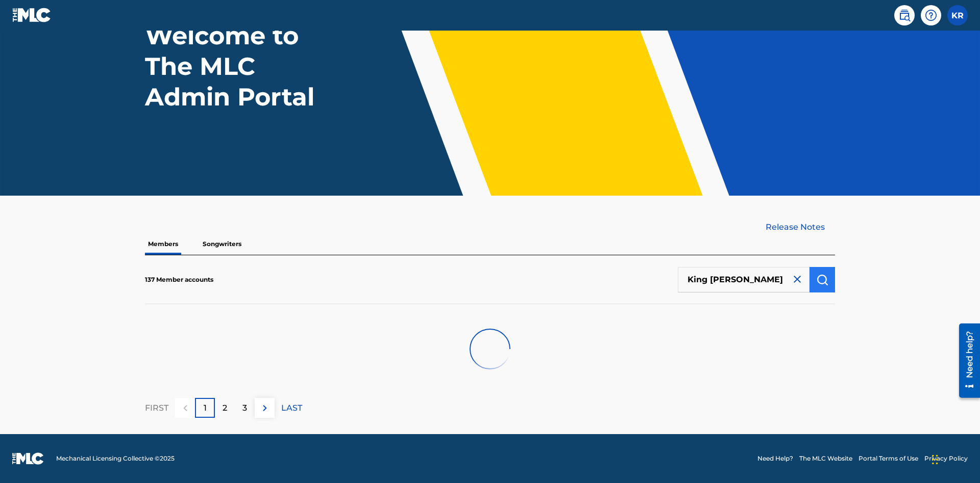 This screenshot has width=980, height=483. What do you see at coordinates (222, 244) in the screenshot?
I see `p: Songwriters` at bounding box center [222, 244].